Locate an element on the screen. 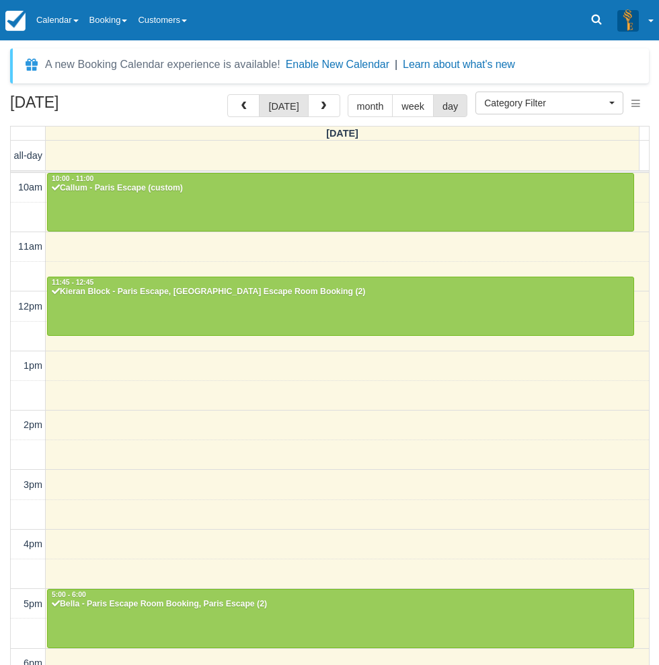 The image size is (659, 665). span: 11am is located at coordinates (30, 246).